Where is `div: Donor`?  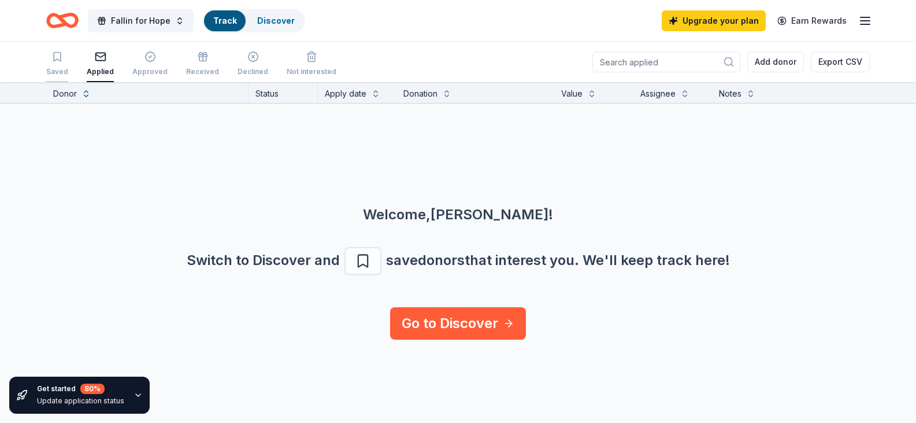 div: Donor is located at coordinates (65, 94).